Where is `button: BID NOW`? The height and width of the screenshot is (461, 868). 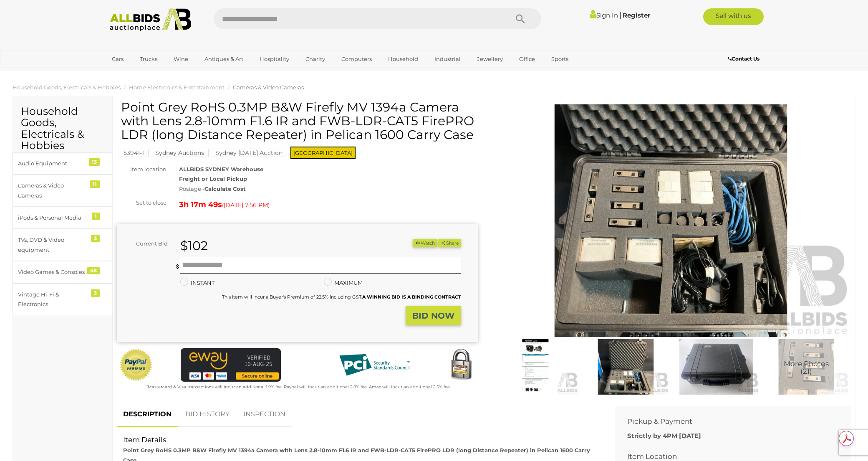
button: BID NOW is located at coordinates (433, 315).